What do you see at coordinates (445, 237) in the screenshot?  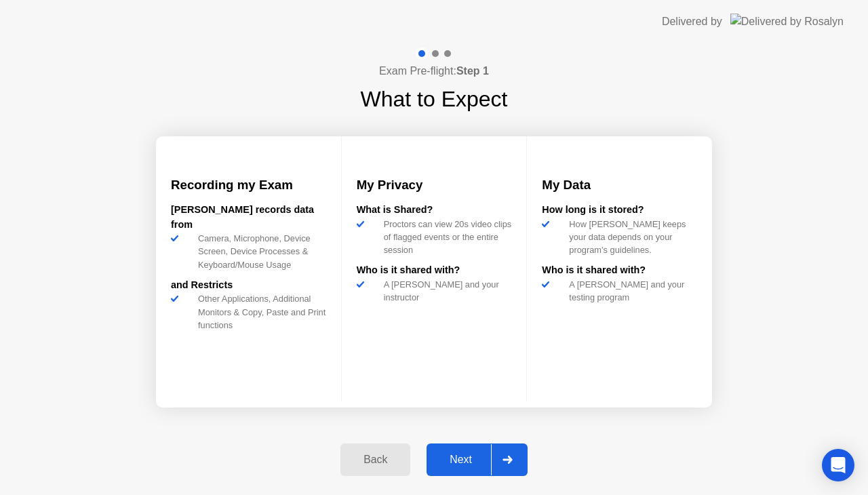 I see `div: Proctors can view 20s video clips of flagged events or the entire session` at bounding box center [445, 237].